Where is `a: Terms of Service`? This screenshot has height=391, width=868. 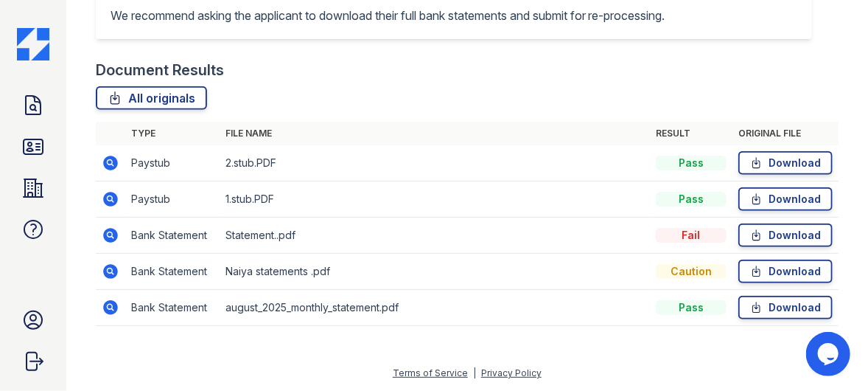 a: Terms of Service is located at coordinates (430, 372).